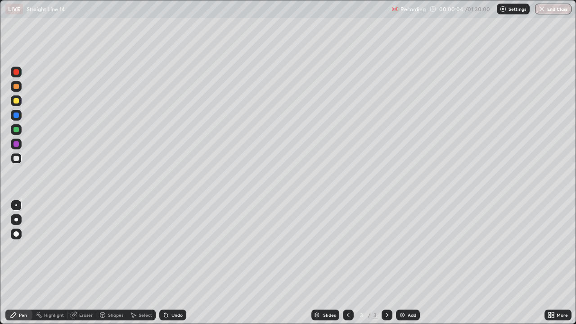  Describe the element at coordinates (45, 9) in the screenshot. I see `p: Straight Line 14` at that location.